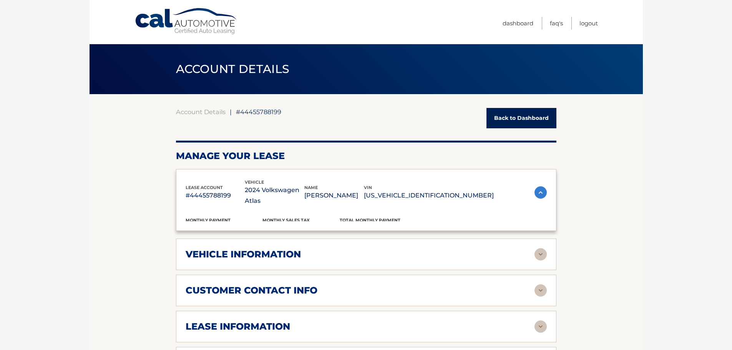 Image resolution: width=732 pixels, height=350 pixels. I want to click on h2: customer contact info, so click(251, 291).